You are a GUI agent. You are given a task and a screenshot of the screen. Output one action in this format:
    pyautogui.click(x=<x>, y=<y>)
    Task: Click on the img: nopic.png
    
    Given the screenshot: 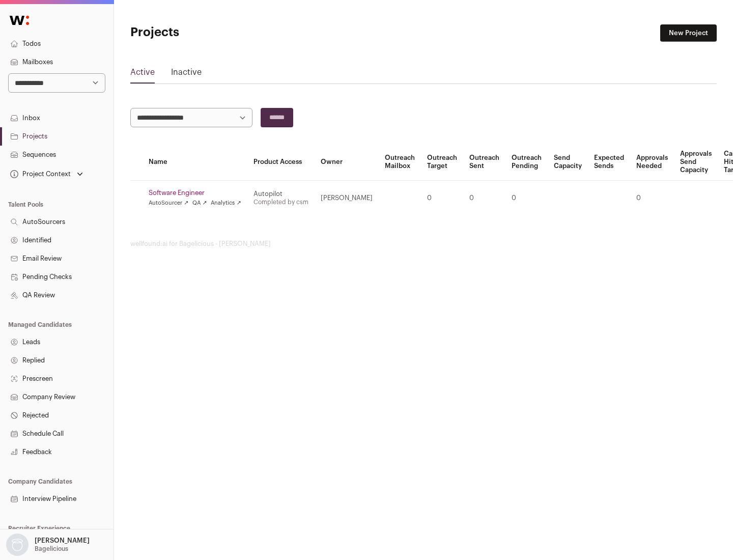 What is the action you would take?
    pyautogui.click(x=17, y=545)
    